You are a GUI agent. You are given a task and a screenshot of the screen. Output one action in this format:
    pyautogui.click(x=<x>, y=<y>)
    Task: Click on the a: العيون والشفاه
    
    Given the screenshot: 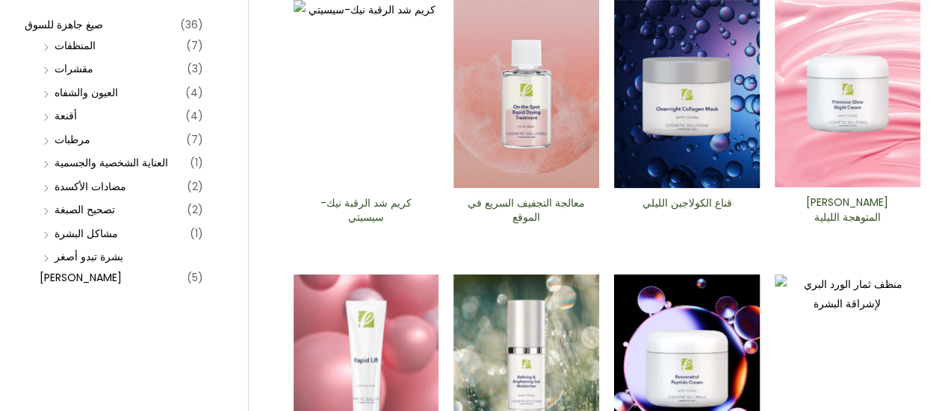 What is the action you would take?
    pyautogui.click(x=86, y=93)
    